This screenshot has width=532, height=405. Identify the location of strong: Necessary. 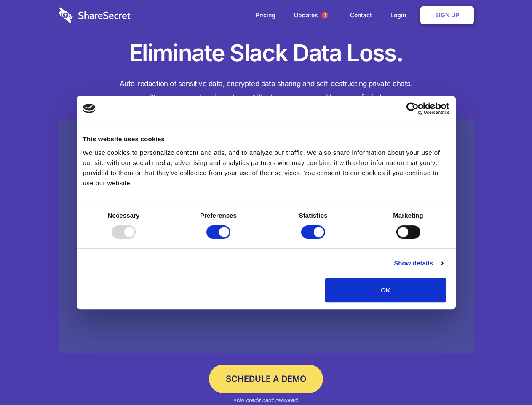
(124, 215).